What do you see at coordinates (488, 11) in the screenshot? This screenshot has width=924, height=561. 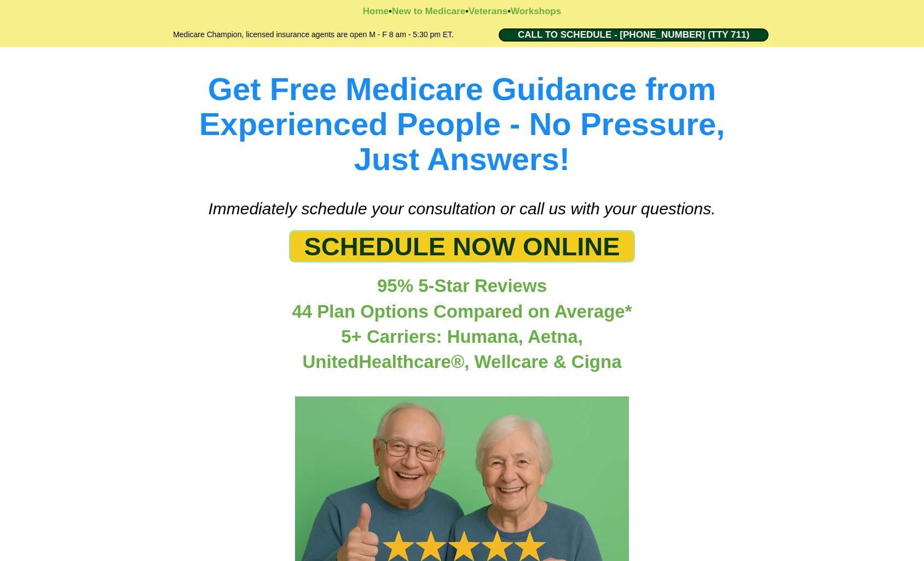 I see `strong: Veterans` at bounding box center [488, 11].